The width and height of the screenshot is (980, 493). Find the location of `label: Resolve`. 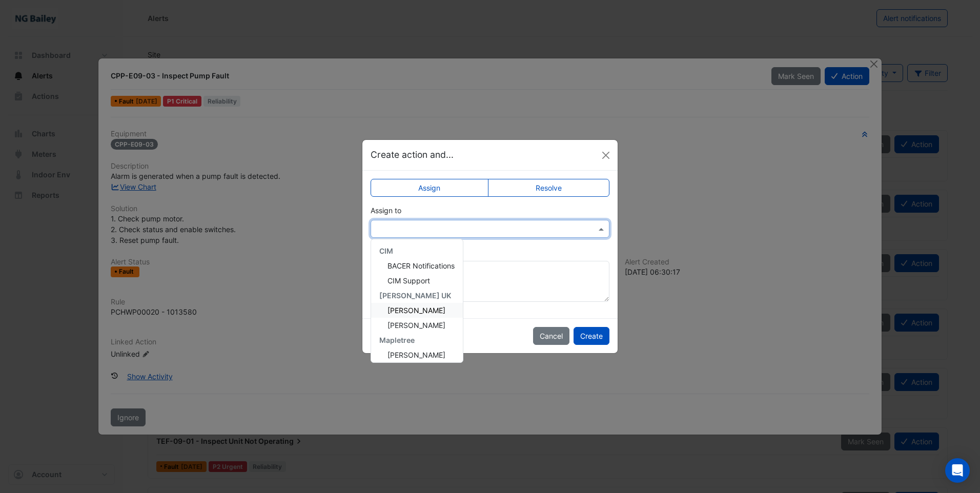

label: Resolve is located at coordinates (549, 188).